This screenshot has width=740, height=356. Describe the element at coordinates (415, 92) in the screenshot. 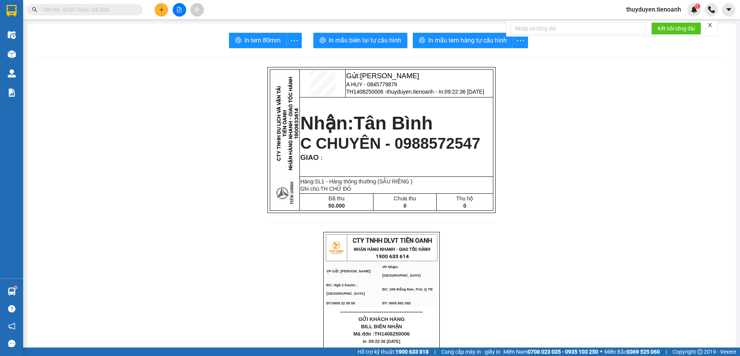

I see `span: TH1408250006 -` at that location.